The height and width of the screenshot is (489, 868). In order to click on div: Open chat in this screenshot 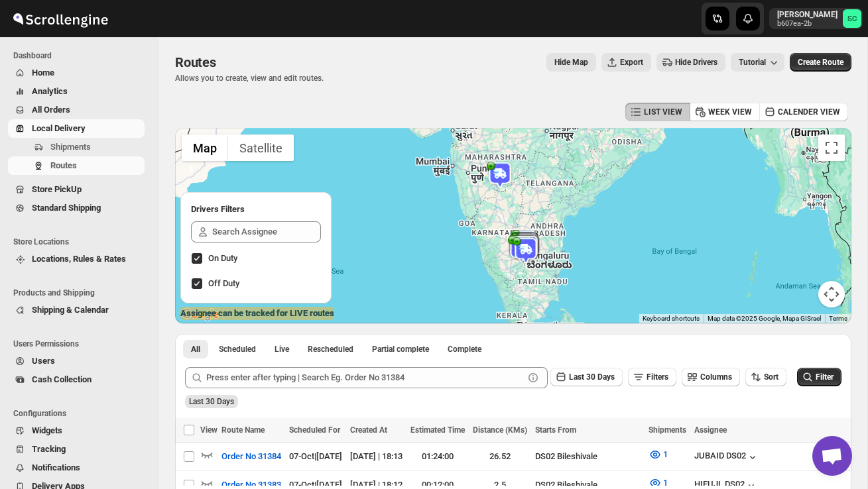, I will do `click(832, 456)`.